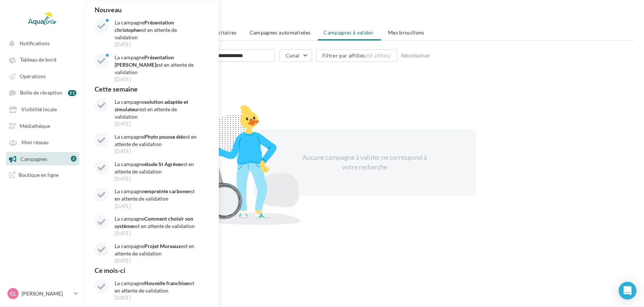 Image resolution: width=644 pixels, height=307 pixels. I want to click on span: Campagnes automatisées, so click(280, 32).